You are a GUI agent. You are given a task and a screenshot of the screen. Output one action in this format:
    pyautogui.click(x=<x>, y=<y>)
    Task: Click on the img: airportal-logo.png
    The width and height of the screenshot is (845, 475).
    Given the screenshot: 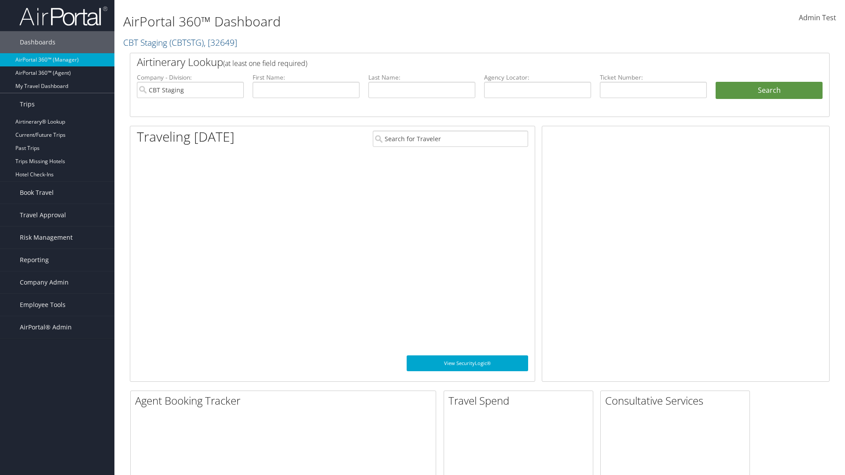 What is the action you would take?
    pyautogui.click(x=63, y=16)
    